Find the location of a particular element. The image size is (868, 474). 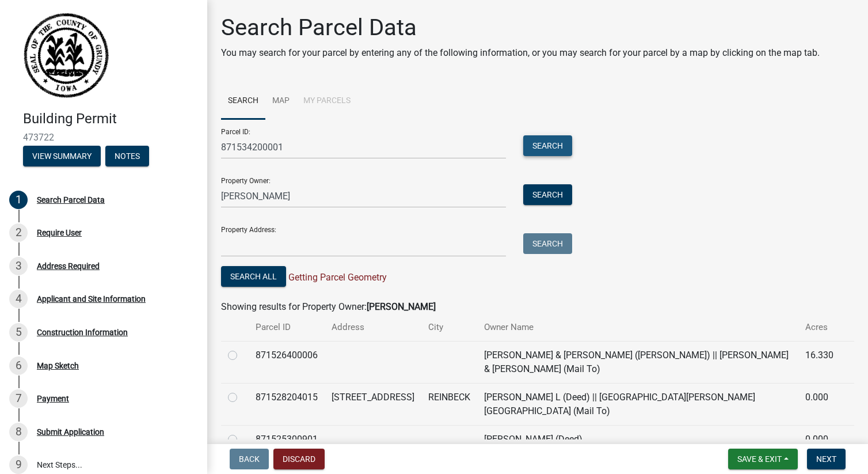

h4: Building Permit is located at coordinates (111, 118).